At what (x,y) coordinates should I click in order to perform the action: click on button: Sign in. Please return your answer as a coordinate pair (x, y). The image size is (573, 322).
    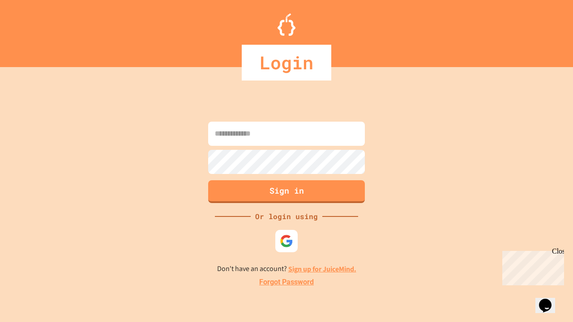
    Looking at the image, I should click on (286, 192).